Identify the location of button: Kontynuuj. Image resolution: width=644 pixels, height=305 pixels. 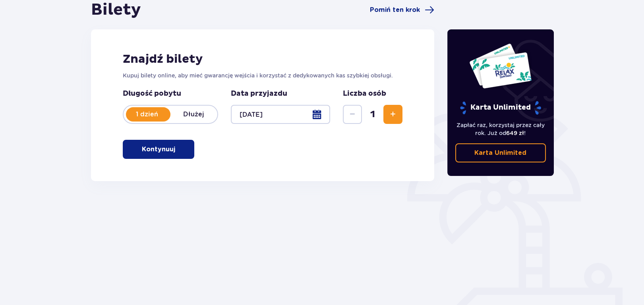
(158, 149).